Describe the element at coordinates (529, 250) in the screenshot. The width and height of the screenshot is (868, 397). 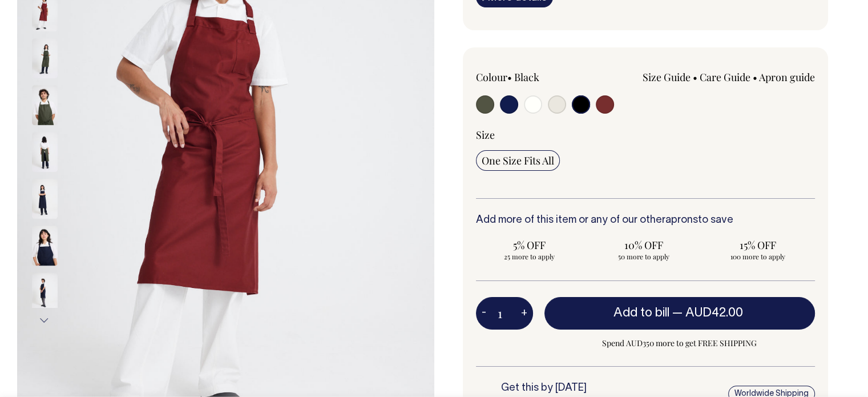
I see `input: 5% OFF 25 more to apply` at that location.